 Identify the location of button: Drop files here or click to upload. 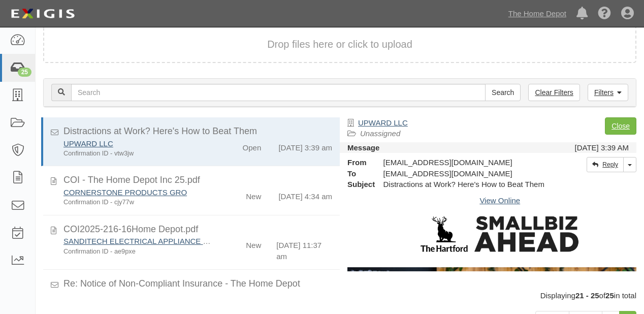
(340, 44).